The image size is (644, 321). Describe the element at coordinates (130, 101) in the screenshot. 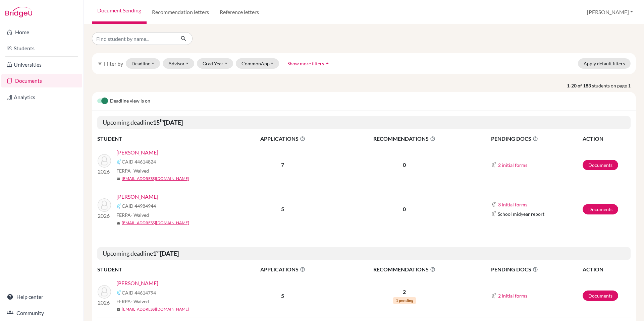

I see `span: Deadline view is on` at that location.